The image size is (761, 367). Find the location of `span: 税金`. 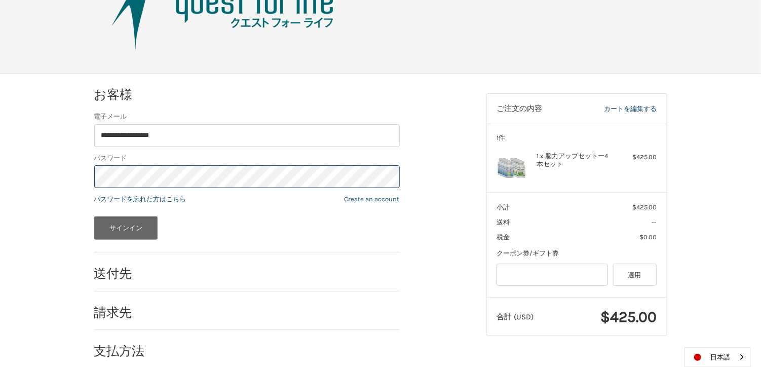

span: 税金 is located at coordinates (503, 237).